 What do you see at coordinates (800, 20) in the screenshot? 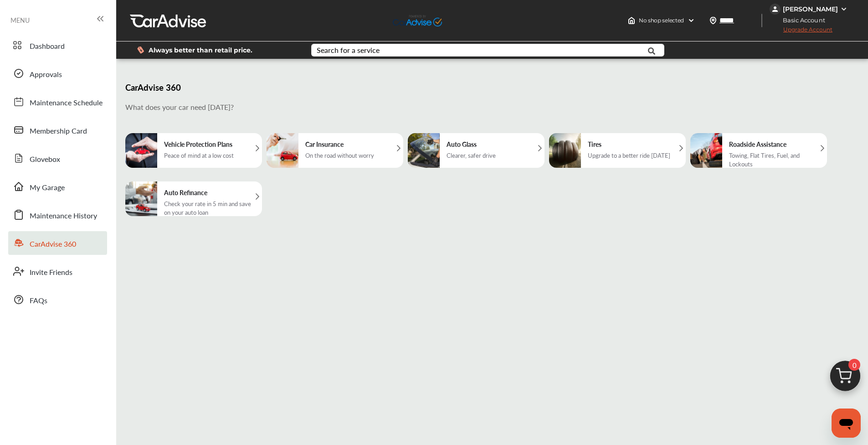
I see `span: Basic Account` at bounding box center [800, 20].